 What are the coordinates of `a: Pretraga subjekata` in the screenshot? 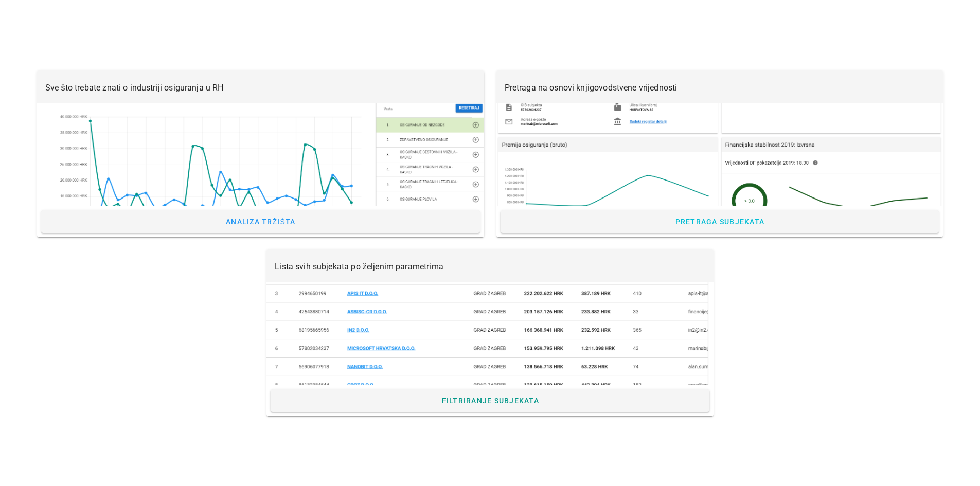 It's located at (720, 221).